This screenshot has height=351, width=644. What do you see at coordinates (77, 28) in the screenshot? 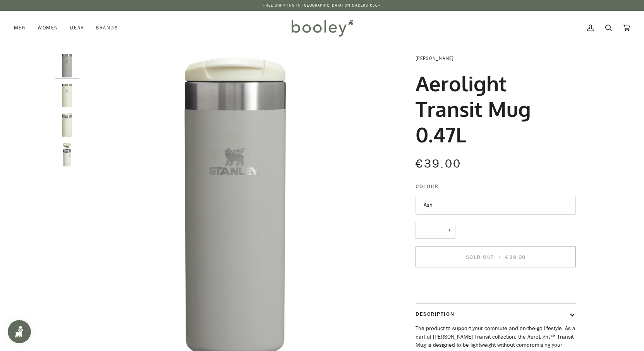
I see `span: Gear` at bounding box center [77, 28].